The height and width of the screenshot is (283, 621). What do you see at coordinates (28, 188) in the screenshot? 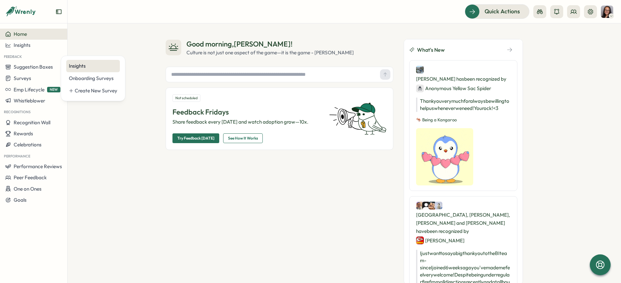
I see `span: One on Ones` at bounding box center [28, 188].